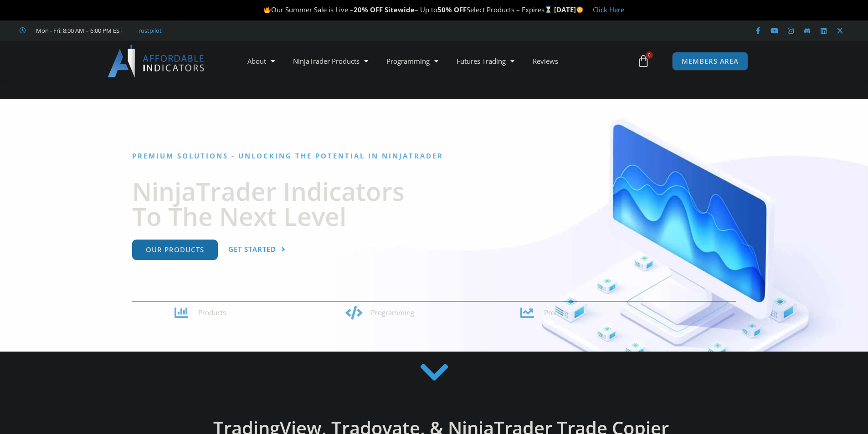  What do you see at coordinates (212, 312) in the screenshot?
I see `span: Products` at bounding box center [212, 312].